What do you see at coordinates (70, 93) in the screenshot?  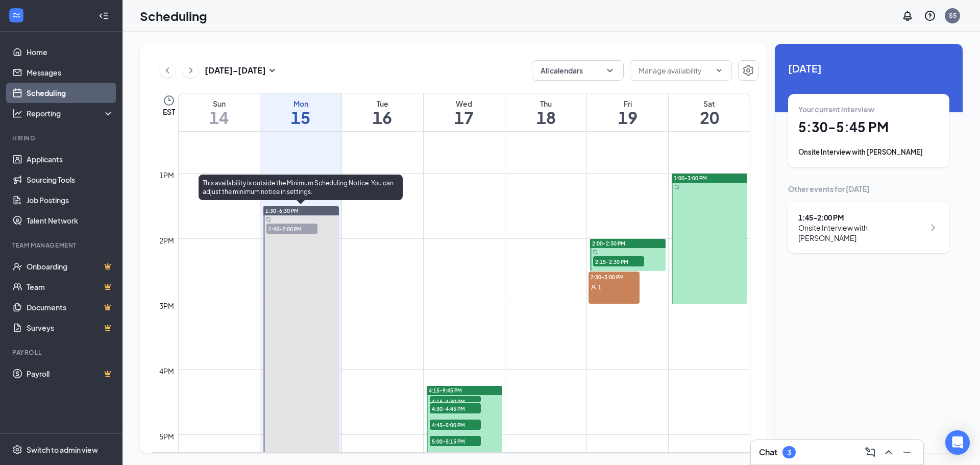 I see `a: Scheduling` at bounding box center [70, 93].